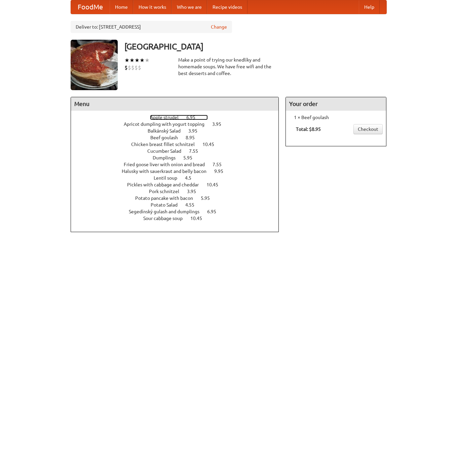  Describe the element at coordinates (178, 178) in the screenshot. I see `a: Lentil soup 4.5` at that location.